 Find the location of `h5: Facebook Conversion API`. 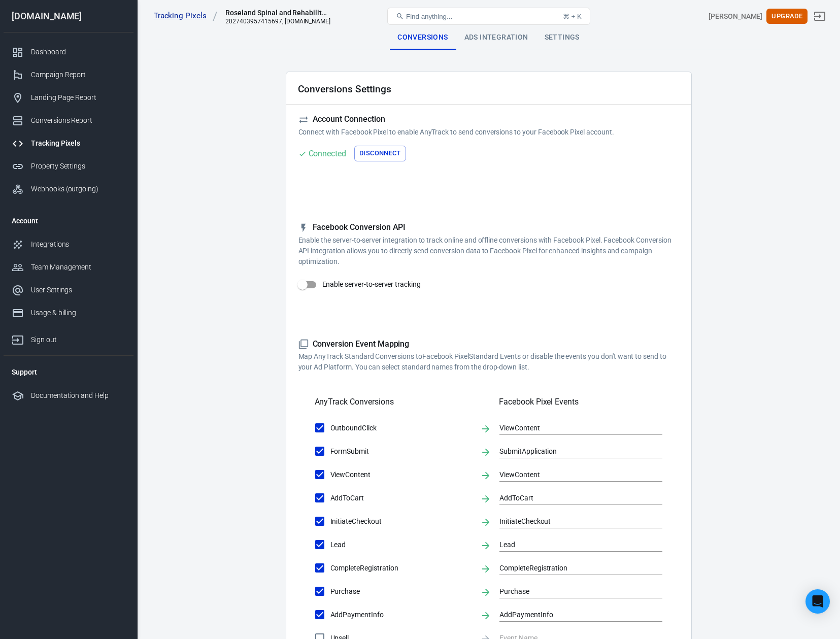

h5: Facebook Conversion API is located at coordinates (489, 228).